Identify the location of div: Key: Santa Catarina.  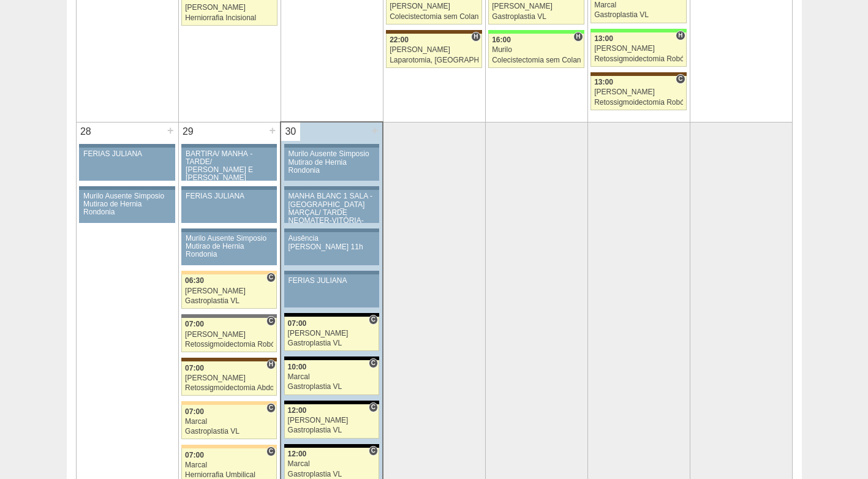
(229, 316).